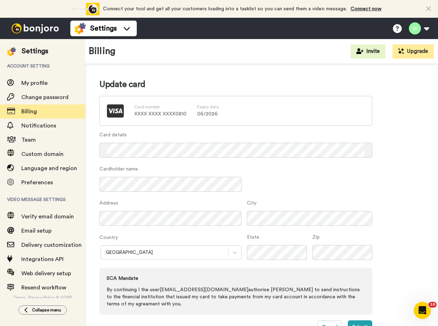 This screenshot has height=326, width=438. I want to click on span: Team, so click(28, 140).